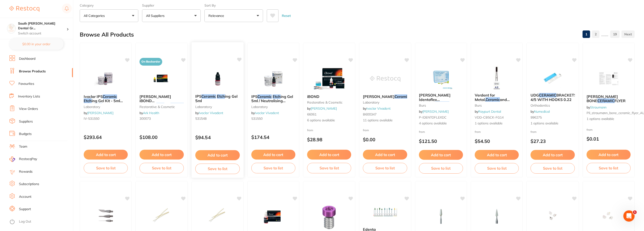 The height and width of the screenshot is (231, 644). I want to click on button: $0.00 in your order, so click(36, 44).